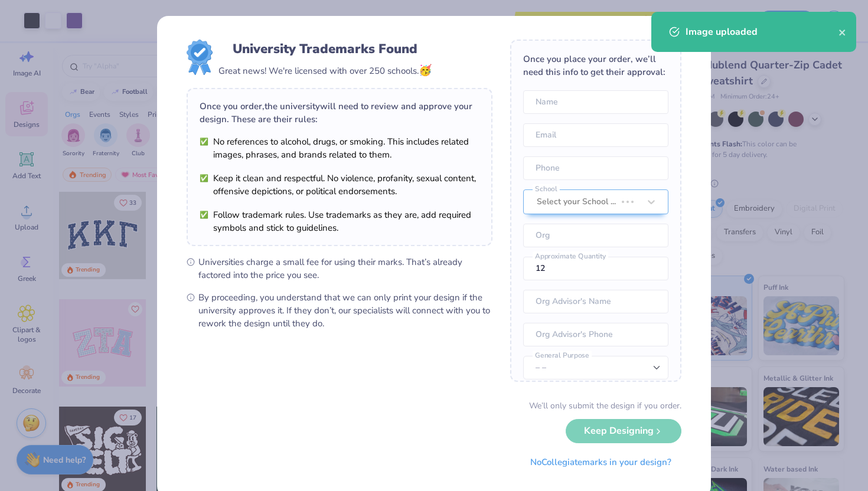 The image size is (868, 491). Describe the element at coordinates (761, 32) in the screenshot. I see `div: Image uploaded` at that location.